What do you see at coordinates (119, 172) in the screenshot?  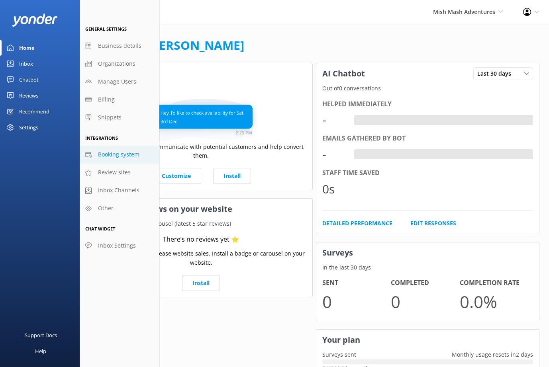 I see `a: Review sites` at bounding box center [119, 172].